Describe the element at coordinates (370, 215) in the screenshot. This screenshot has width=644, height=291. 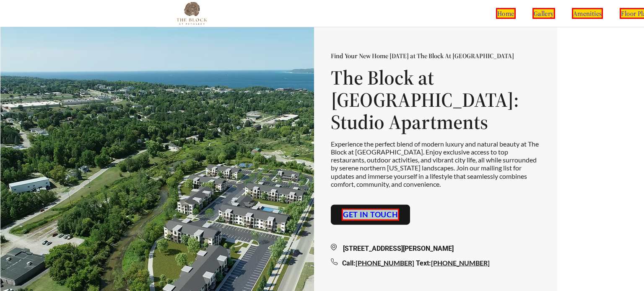
I see `a: Get in touch` at that location.